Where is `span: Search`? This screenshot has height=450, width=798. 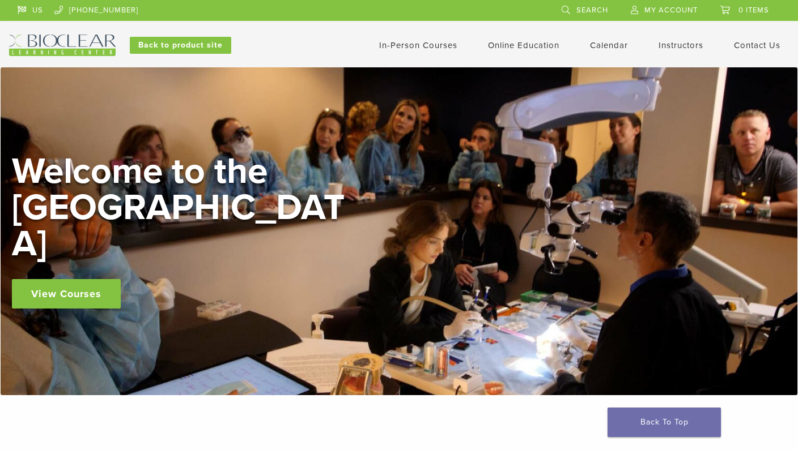 span: Search is located at coordinates (592, 10).